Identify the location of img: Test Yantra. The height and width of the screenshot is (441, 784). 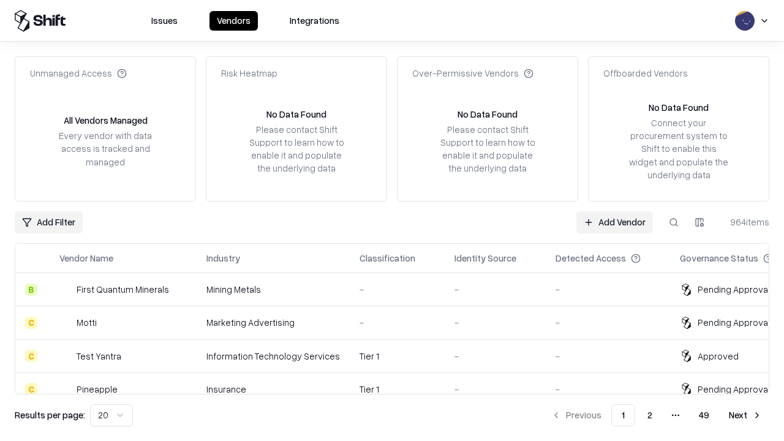
(66, 356).